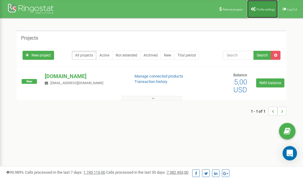  What do you see at coordinates (240, 75) in the screenshot?
I see `span: Balance` at bounding box center [240, 75].